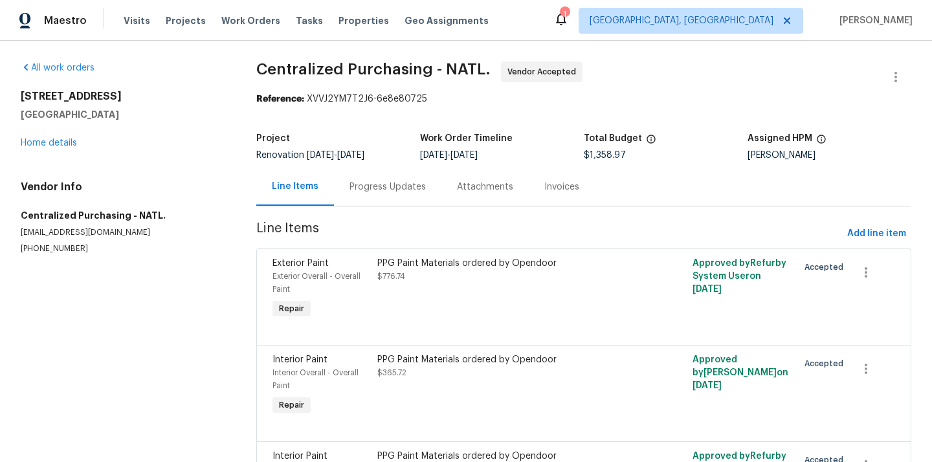 The height and width of the screenshot is (462, 932). I want to click on h5: Assigned HPM, so click(780, 139).